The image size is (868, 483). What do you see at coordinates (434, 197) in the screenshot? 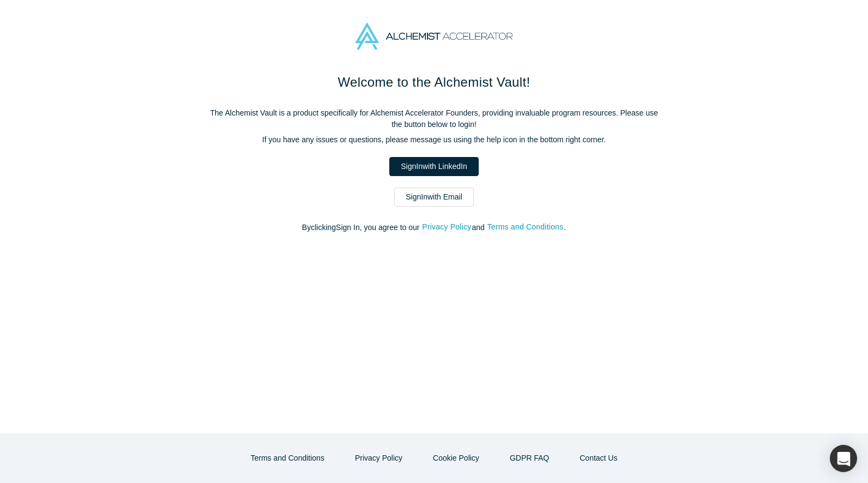
I see `a: SignInwith Email` at bounding box center [434, 197].